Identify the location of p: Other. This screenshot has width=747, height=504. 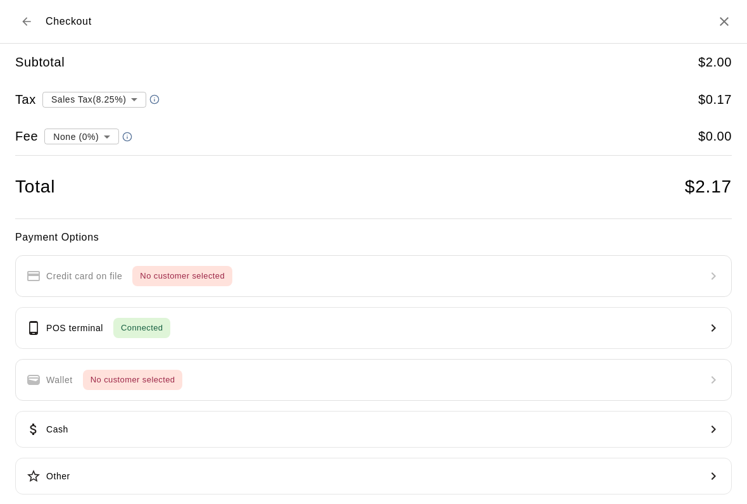
(58, 476).